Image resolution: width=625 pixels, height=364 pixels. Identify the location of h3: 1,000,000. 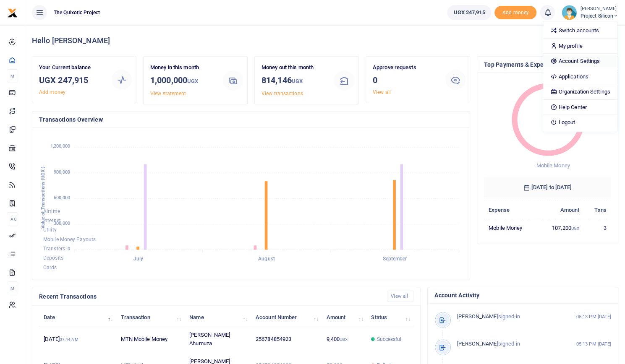
(183, 80).